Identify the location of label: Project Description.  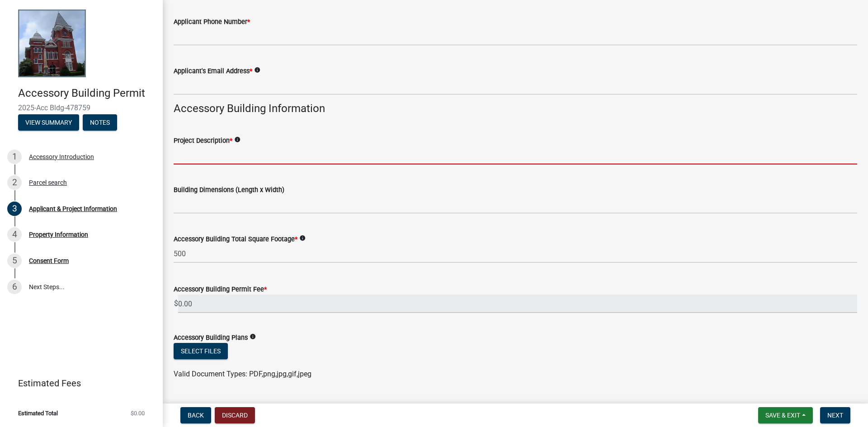
(203, 141).